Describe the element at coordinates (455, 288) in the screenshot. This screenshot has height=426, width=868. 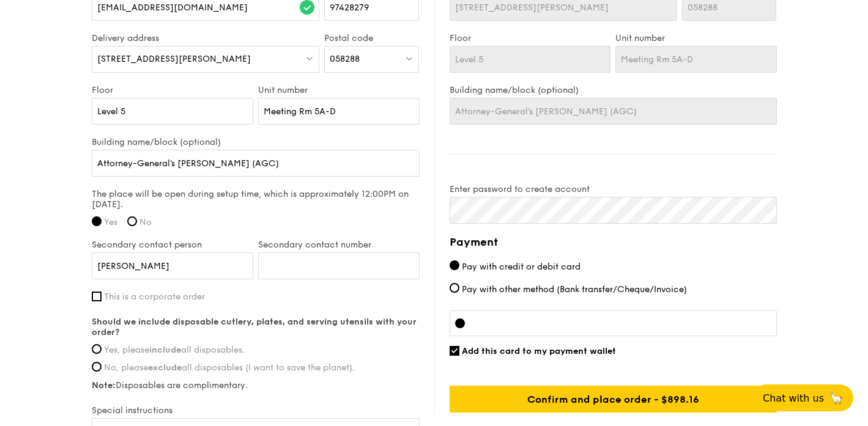
I see `input: Pay with other method (Bank transfer/Cheque/Invoice)` at that location.